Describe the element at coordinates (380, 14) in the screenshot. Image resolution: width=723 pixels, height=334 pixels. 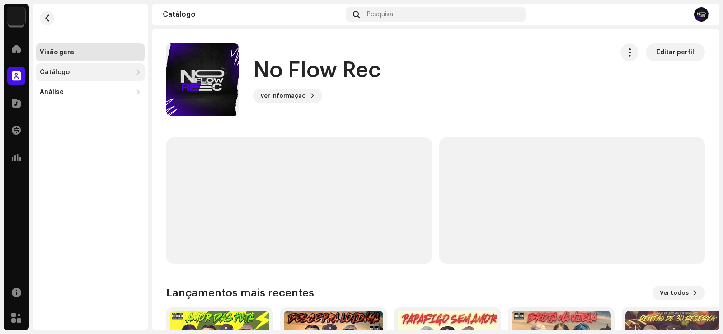
I see `span: Pesquisa` at that location.